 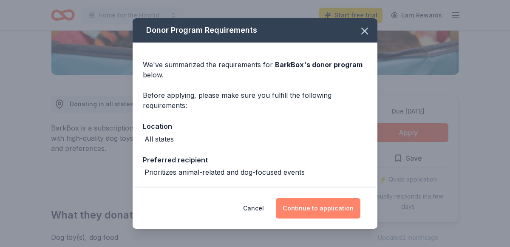 I want to click on div: Before applying, please make sure you fulfill the following requirements:, so click(x=255, y=100).